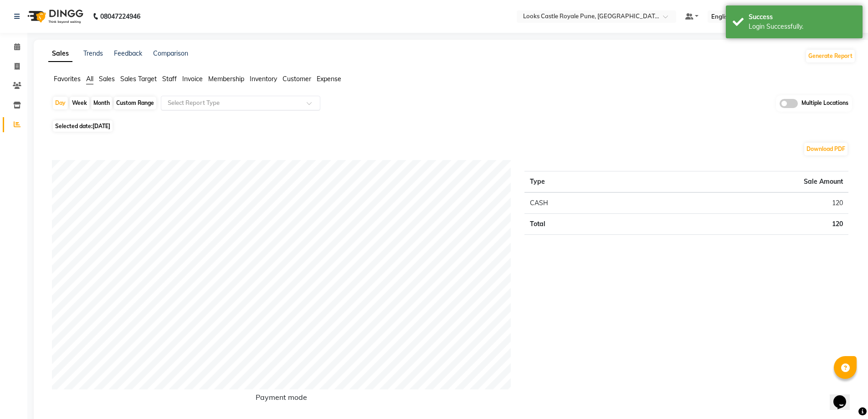 The width and height of the screenshot is (868, 419). Describe the element at coordinates (329, 79) in the screenshot. I see `span: Expense` at that location.